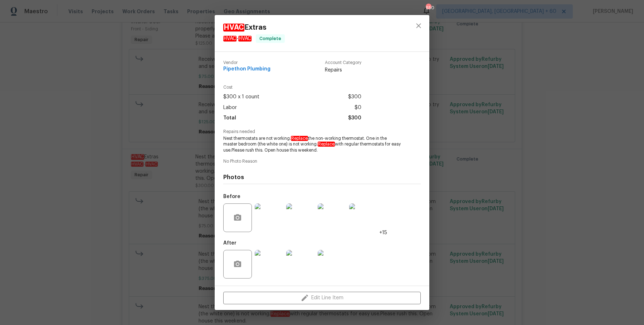 The width and height of the screenshot is (644, 325). Describe the element at coordinates (247, 63) in the screenshot. I see `span: Vendor` at that location.